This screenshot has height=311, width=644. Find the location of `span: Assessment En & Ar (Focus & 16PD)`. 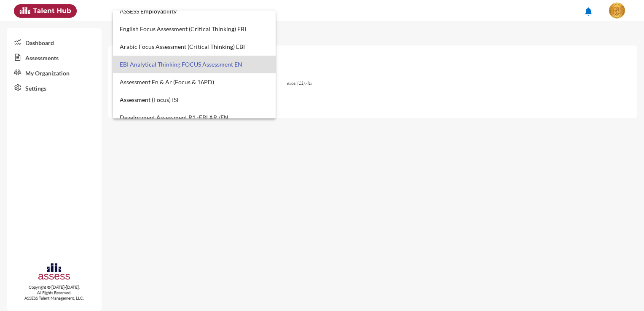

span: Assessment En & Ar (Focus & 16PD) is located at coordinates (194, 82).